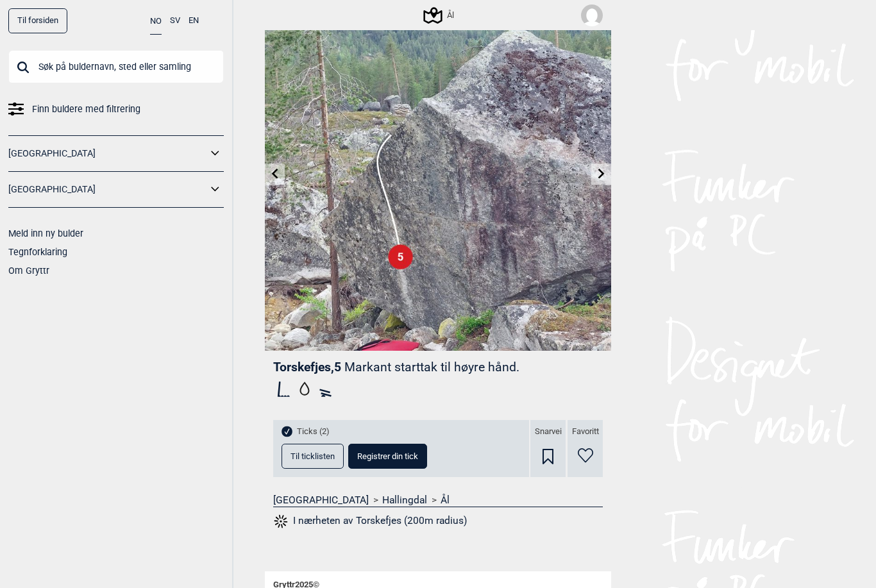 This screenshot has height=588, width=876. Describe the element at coordinates (307, 367) in the screenshot. I see `span: Torskefjes , 5` at that location.